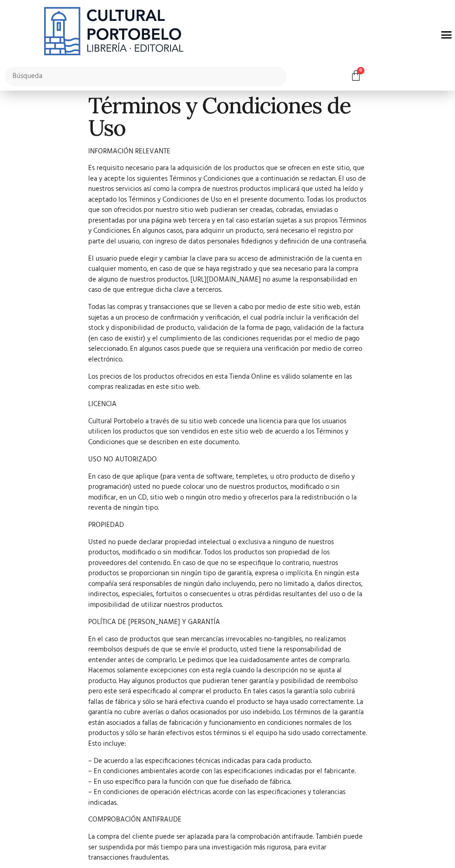 The width and height of the screenshot is (455, 868). I want to click on p: Es requisito necesario para la adquisición de los productos que se ofrecen en este sitio, que lea..., so click(228, 205).